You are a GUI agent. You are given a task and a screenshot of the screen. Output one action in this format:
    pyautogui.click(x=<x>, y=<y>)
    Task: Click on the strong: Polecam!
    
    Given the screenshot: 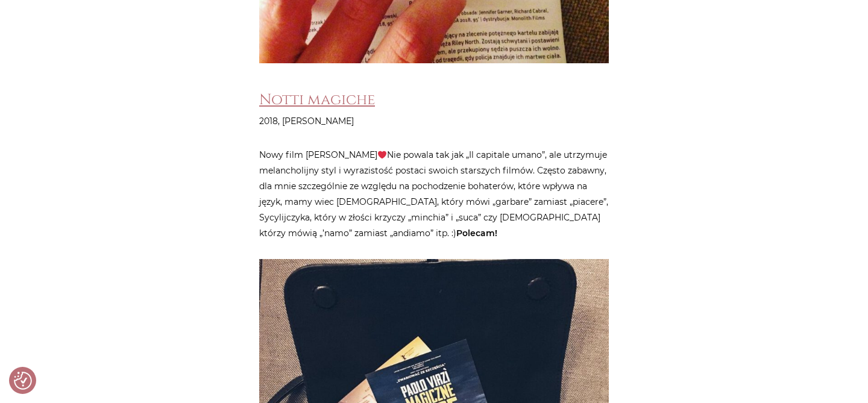 What is the action you would take?
    pyautogui.click(x=477, y=234)
    